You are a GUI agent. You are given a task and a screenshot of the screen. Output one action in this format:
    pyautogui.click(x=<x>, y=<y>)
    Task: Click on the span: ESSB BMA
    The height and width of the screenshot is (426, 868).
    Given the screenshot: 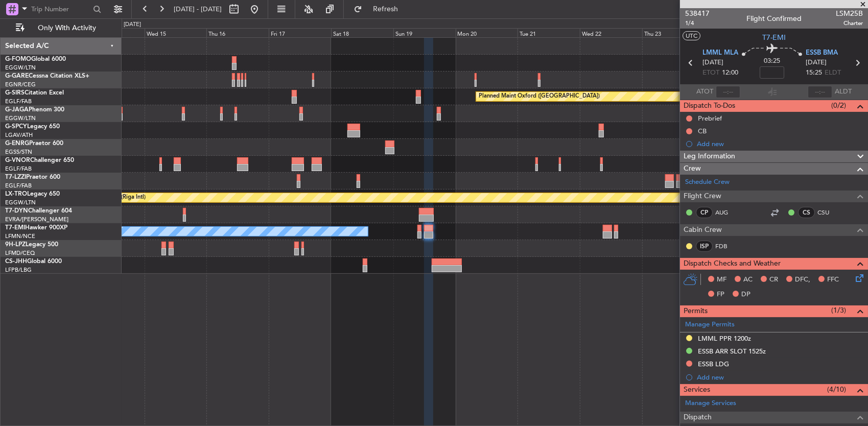 What is the action you would take?
    pyautogui.click(x=821, y=53)
    